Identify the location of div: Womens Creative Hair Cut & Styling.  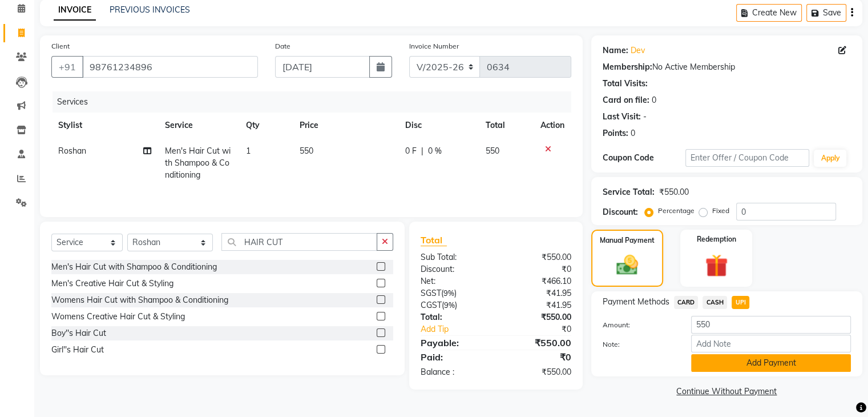
(118, 316).